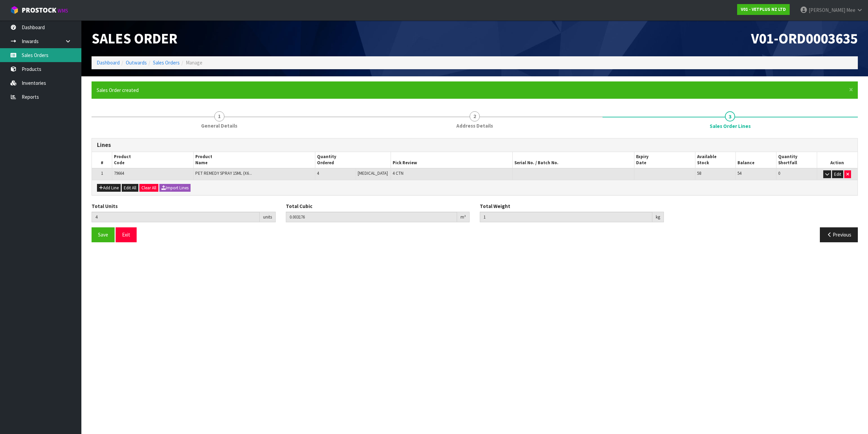 The width and height of the screenshot is (868, 434). I want to click on div: units, so click(268, 217).